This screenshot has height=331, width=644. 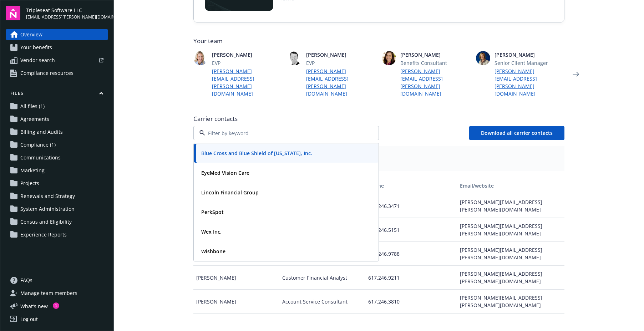 What do you see at coordinates (67, 10) in the screenshot?
I see `span: Tripleseat Software LLC` at bounding box center [67, 10].